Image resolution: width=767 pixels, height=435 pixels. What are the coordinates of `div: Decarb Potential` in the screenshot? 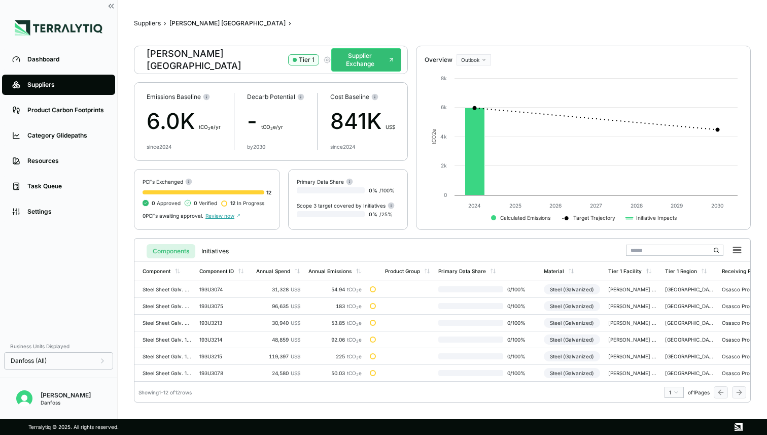 It's located at (276, 97).